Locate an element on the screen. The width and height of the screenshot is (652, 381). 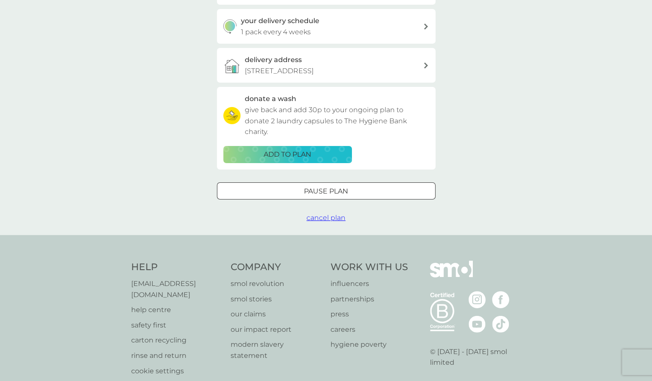
a: press is located at coordinates (369, 314).